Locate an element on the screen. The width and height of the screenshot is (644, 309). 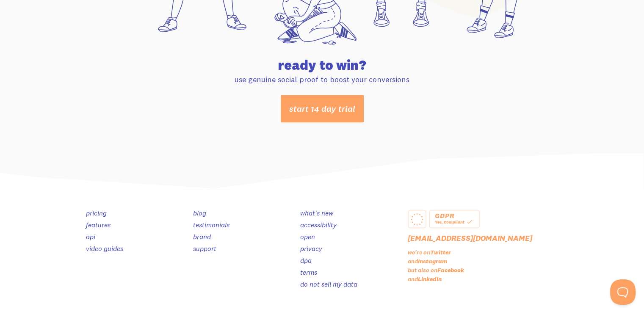
a: video guides is located at coordinates (105, 248).